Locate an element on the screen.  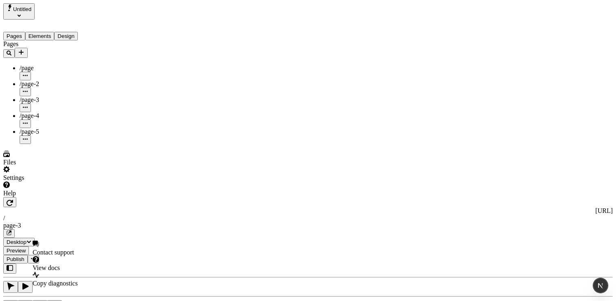
button: Publish is located at coordinates (15, 259).